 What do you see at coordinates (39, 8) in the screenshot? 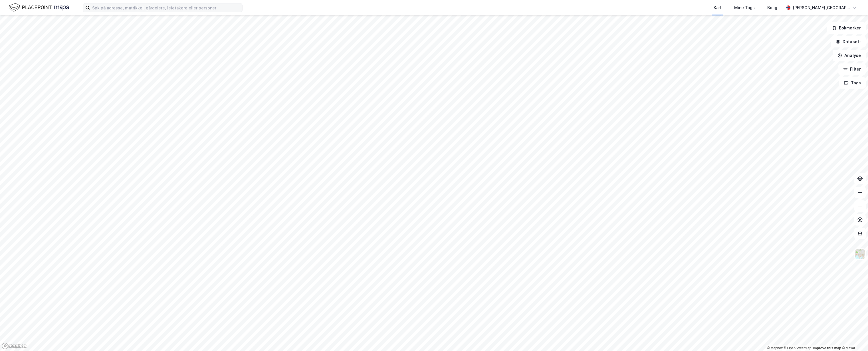
I see `img: logo.f888ab2527a4732fd821a326f86c7f29.svg` at bounding box center [39, 8].